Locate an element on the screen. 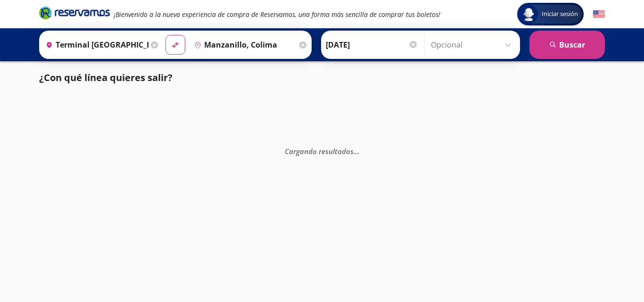  i: Brand Logo is located at coordinates (75, 13).